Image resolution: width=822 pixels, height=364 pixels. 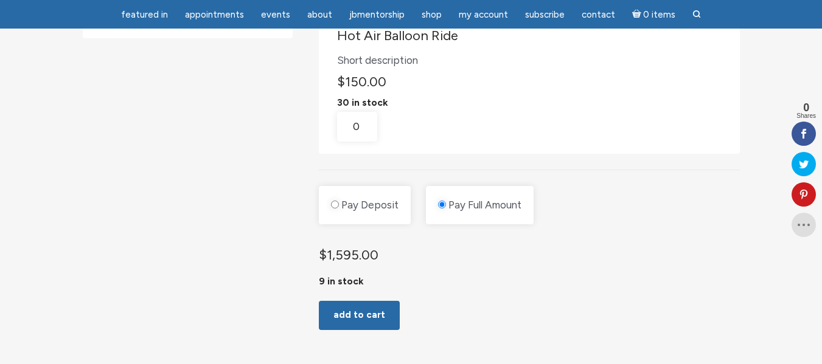 I want to click on p: 9 in stock, so click(x=528, y=282).